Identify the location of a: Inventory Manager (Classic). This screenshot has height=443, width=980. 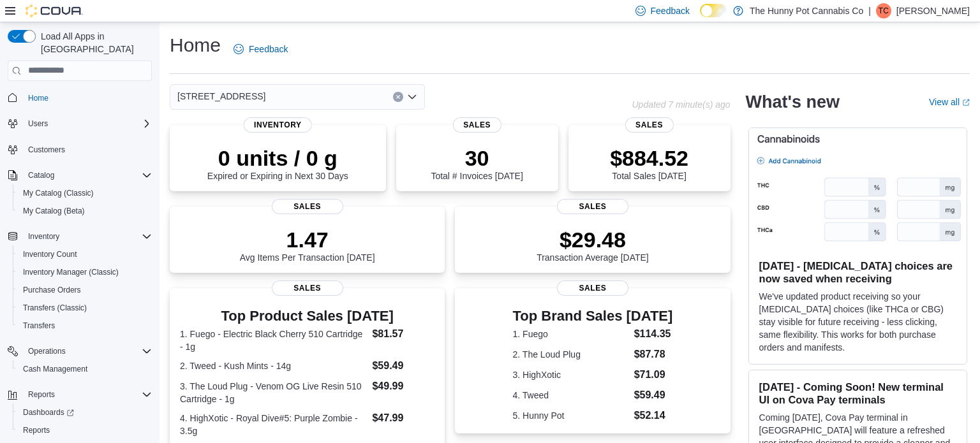
(71, 272).